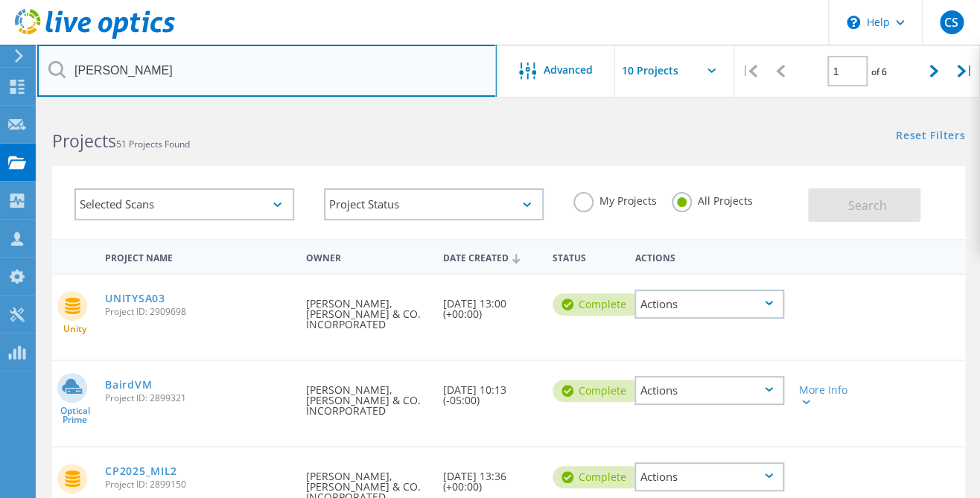  Describe the element at coordinates (853, 22) in the screenshot. I see `svg: \n` at that location.